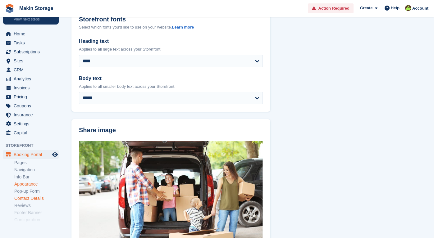 Image resolution: width=434 pixels, height=238 pixels. What do you see at coordinates (366, 8) in the screenshot?
I see `span: Create` at bounding box center [366, 8].